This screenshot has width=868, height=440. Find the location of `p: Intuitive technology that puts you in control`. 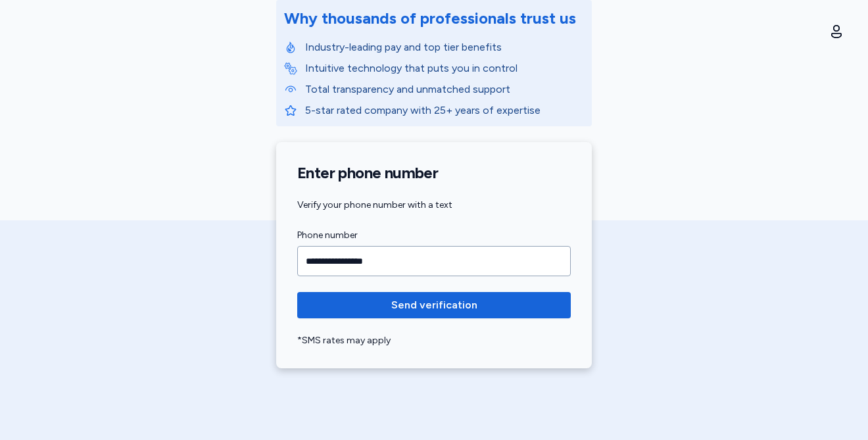

p: Intuitive technology that puts you in control is located at coordinates (444, 68).